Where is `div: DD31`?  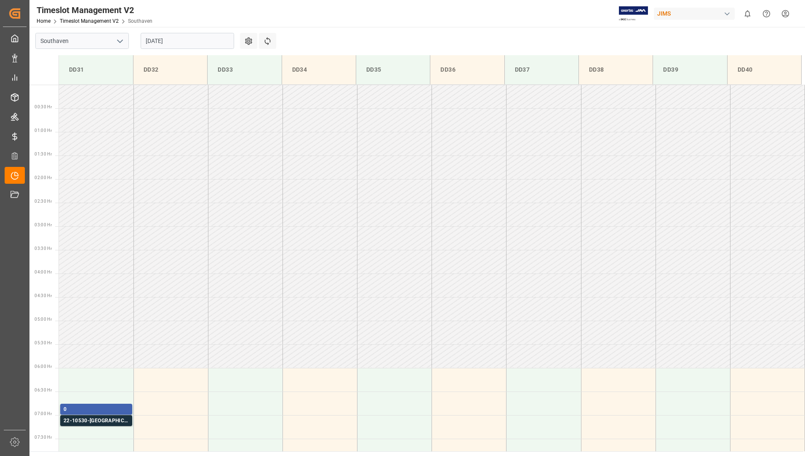
div: DD31 is located at coordinates (96, 69).